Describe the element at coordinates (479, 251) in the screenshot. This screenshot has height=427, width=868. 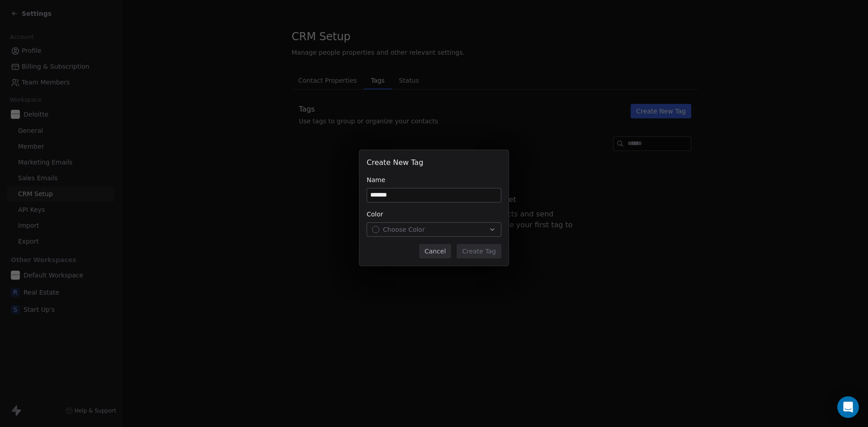
I see `button: Create Tag` at that location.